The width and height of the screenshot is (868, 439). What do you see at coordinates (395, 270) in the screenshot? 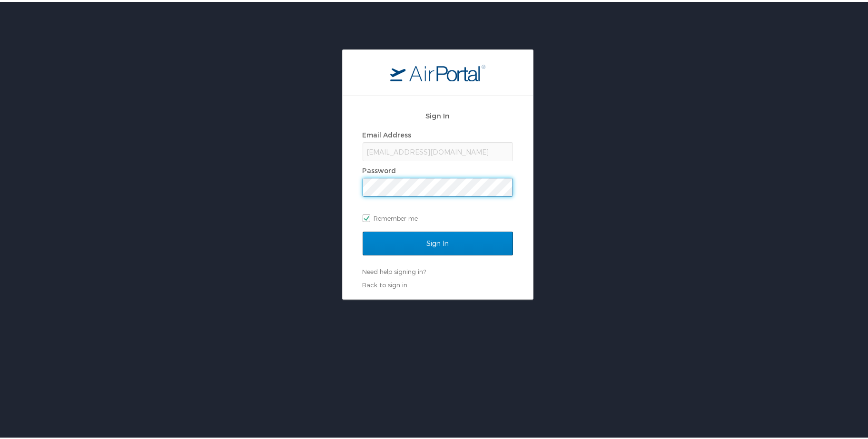
I see `a: Need help signing in?` at bounding box center [395, 270].